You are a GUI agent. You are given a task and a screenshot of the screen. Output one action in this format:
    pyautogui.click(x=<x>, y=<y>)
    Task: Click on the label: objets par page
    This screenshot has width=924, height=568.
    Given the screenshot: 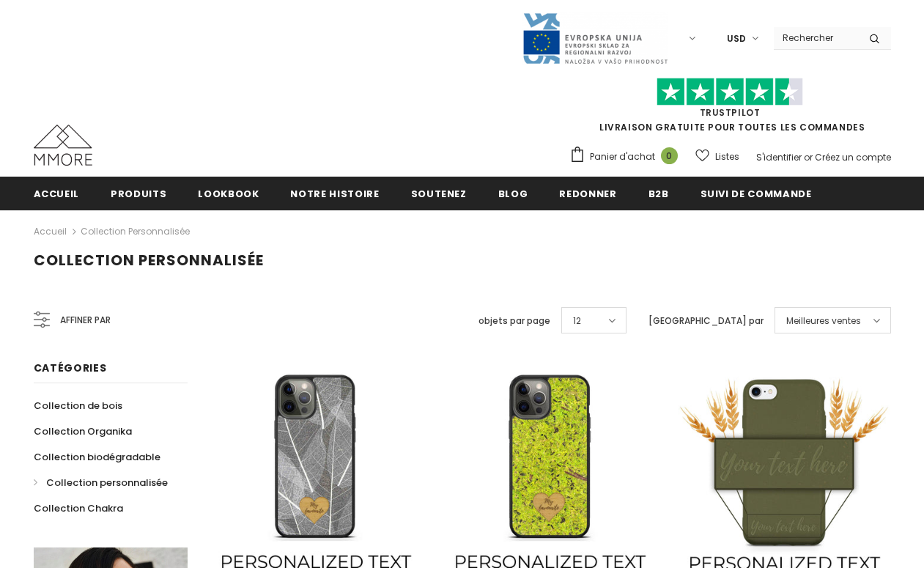 What is the action you would take?
    pyautogui.click(x=515, y=321)
    